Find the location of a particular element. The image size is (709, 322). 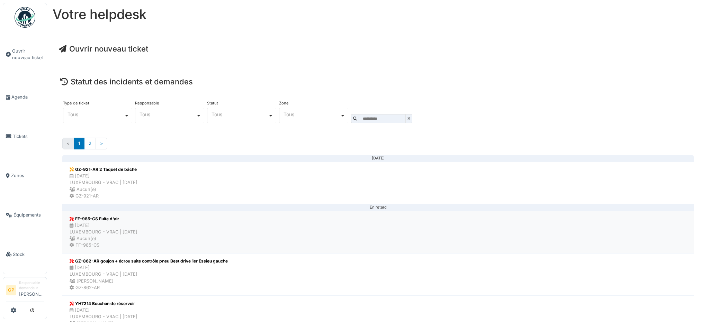

div: GZ-862-AR goujon + écrou suite contrôle pneu Best drive 1er Essieu gauche is located at coordinates (149, 261).